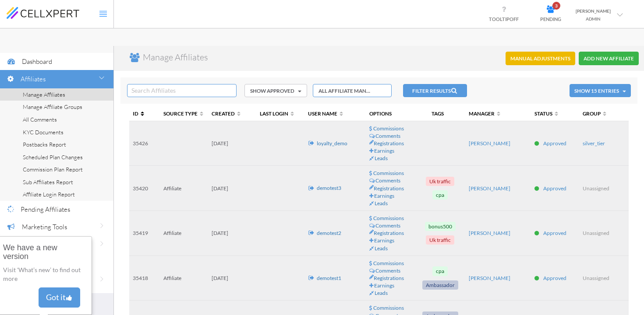  What do you see at coordinates (593, 143) in the screenshot?
I see `span: silver_tier` at bounding box center [593, 143].